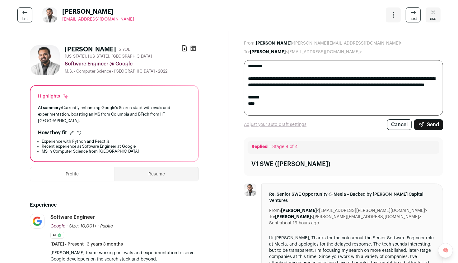 This screenshot has height=263, width=458. Describe the element at coordinates (106, 226) in the screenshot. I see `span: Public` at that location.